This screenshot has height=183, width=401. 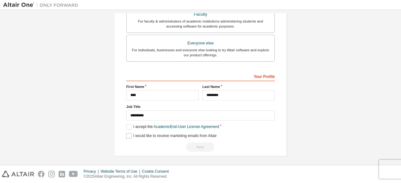 What do you see at coordinates (201, 24) in the screenshot?
I see `div: For faculty & administrators of academic institutions administering students and accessing softwa...` at bounding box center [201, 24].